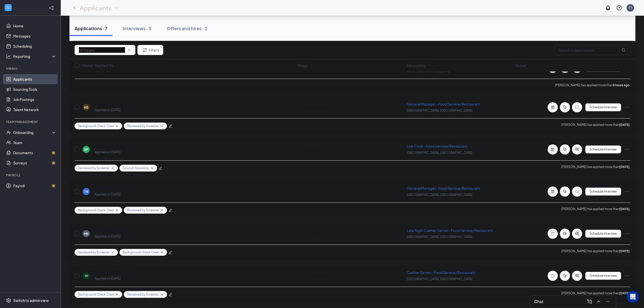 This screenshot has width=644, height=308. Describe the element at coordinates (35, 153) in the screenshot. I see `a: DocumentsCrown` at that location.